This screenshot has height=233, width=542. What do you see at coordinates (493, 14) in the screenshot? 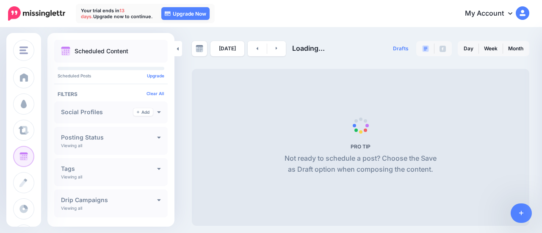
I see `a: My Account` at bounding box center [493, 14].